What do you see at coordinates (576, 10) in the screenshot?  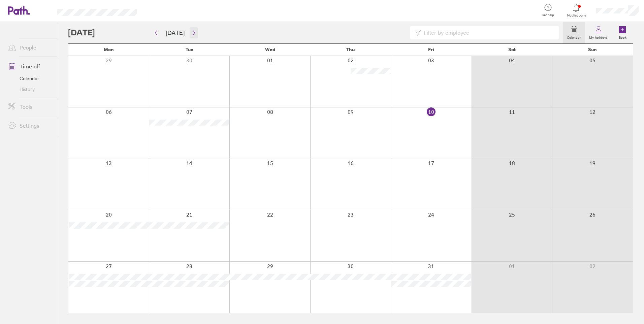 I see `a: Notifications` at bounding box center [576, 10].